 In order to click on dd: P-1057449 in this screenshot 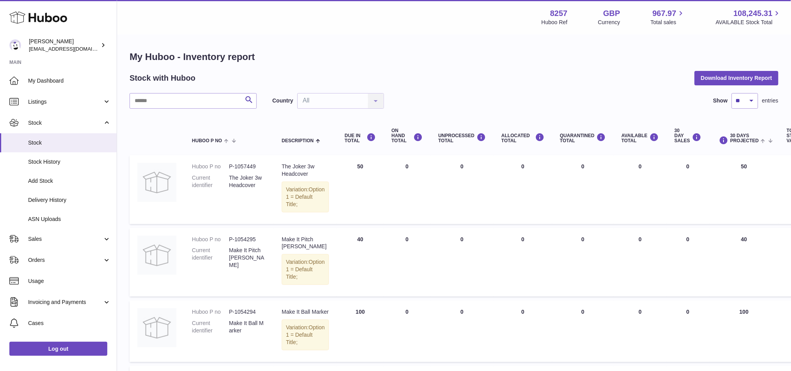, I will do `click(247, 167)`.